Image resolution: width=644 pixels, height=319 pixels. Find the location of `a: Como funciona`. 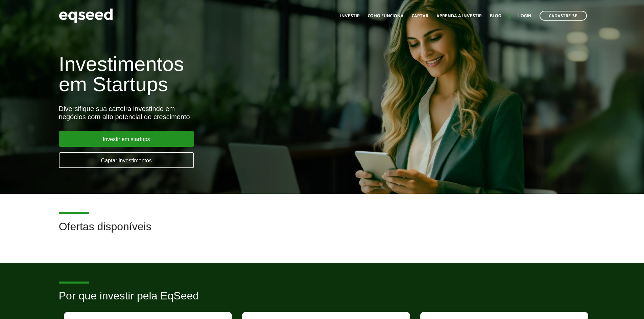

a: Como funciona is located at coordinates (385, 16).